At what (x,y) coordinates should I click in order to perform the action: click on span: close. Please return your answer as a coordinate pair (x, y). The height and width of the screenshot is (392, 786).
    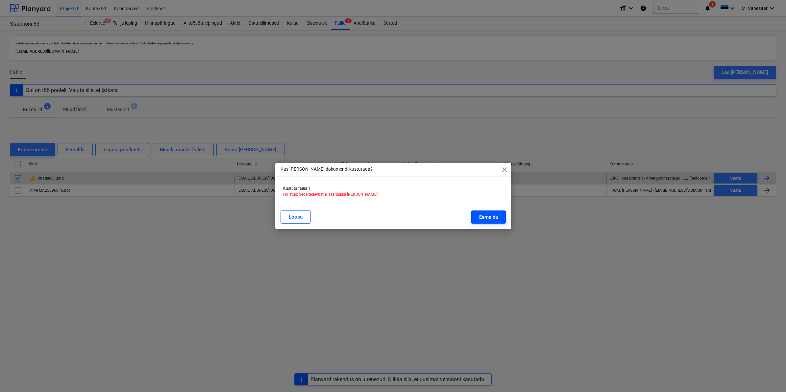
    Looking at the image, I should click on (505, 170).